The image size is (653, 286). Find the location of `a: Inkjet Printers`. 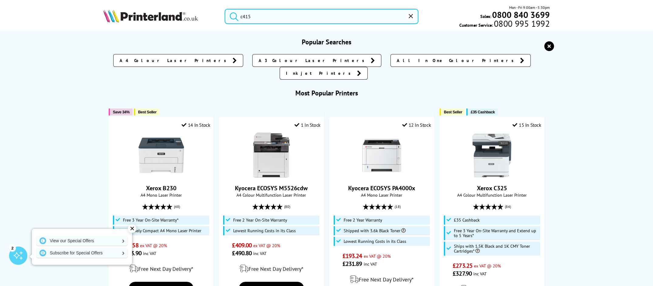

a: Inkjet Printers is located at coordinates (324, 73).